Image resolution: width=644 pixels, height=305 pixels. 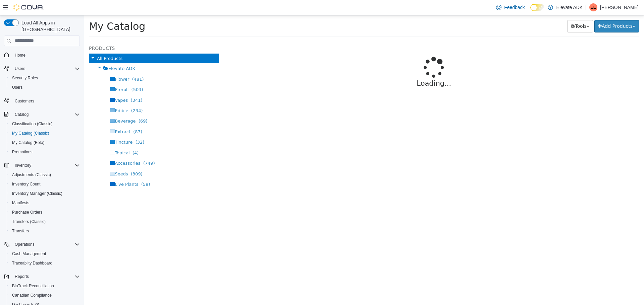 What do you see at coordinates (37, 74) in the screenshot?
I see `span: Preroll` at bounding box center [37, 74].